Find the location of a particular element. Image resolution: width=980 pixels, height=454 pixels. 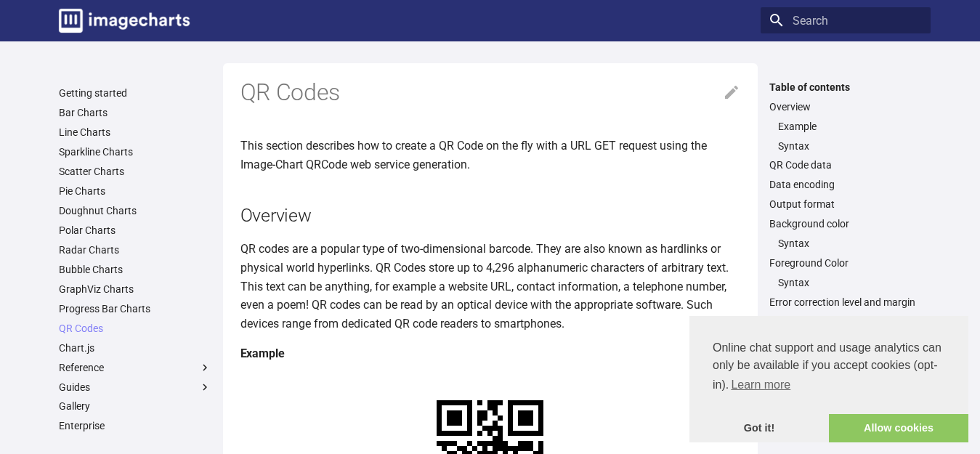

a: Image-Charts documentation is located at coordinates (124, 21).